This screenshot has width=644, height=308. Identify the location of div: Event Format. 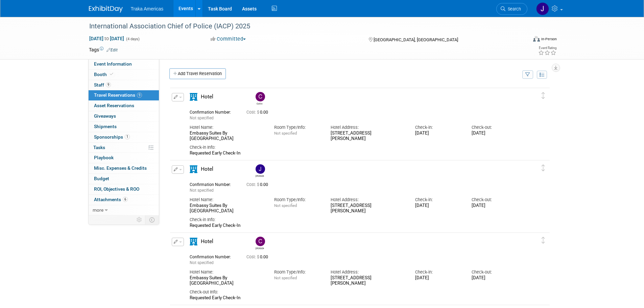
(522, 40).